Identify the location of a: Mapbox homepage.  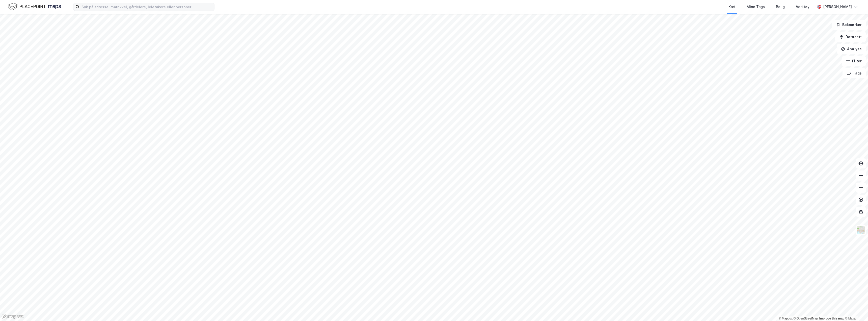
(13, 317).